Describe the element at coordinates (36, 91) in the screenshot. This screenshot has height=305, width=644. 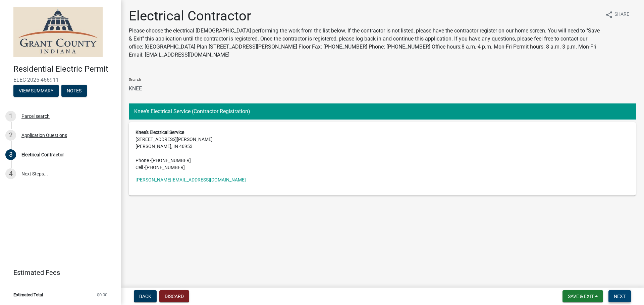
I see `wm-modal-confirm: Summary` at that location.